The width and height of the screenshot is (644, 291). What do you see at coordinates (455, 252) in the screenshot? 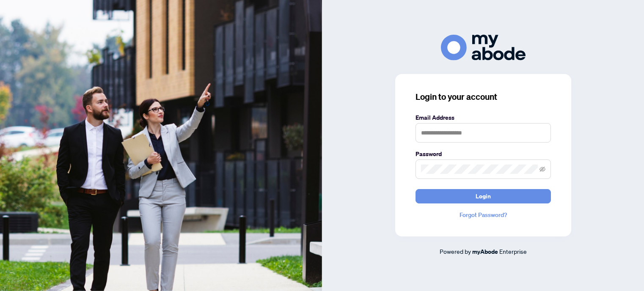
I see `span: Powered by` at bounding box center [455, 252].